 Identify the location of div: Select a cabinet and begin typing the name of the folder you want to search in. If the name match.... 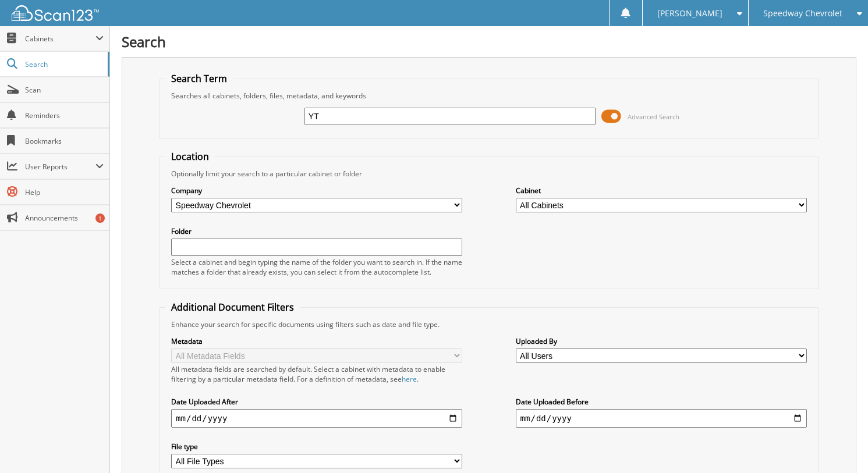
(316, 267).